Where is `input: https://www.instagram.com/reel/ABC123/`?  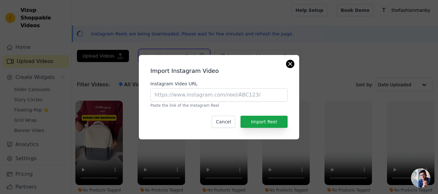 input: https://www.instagram.com/reel/ABC123/ is located at coordinates (219, 95).